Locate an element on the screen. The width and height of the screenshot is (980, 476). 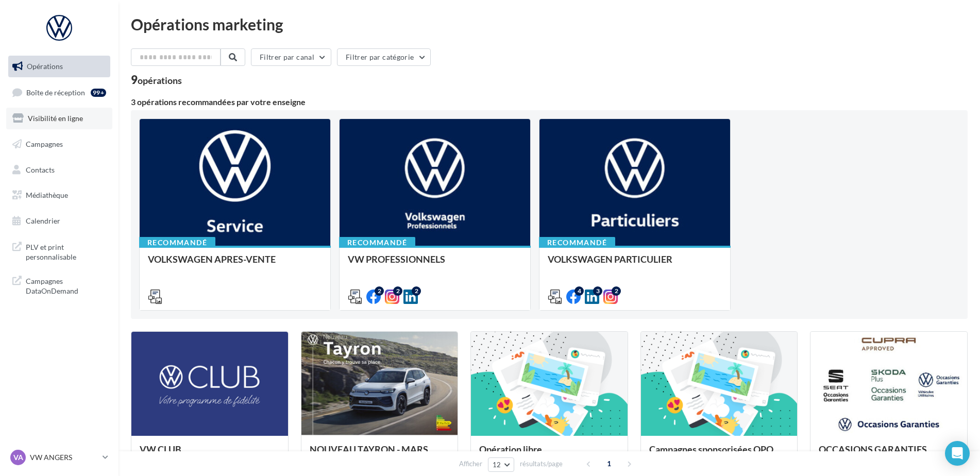
a: Opérations is located at coordinates (59, 66).